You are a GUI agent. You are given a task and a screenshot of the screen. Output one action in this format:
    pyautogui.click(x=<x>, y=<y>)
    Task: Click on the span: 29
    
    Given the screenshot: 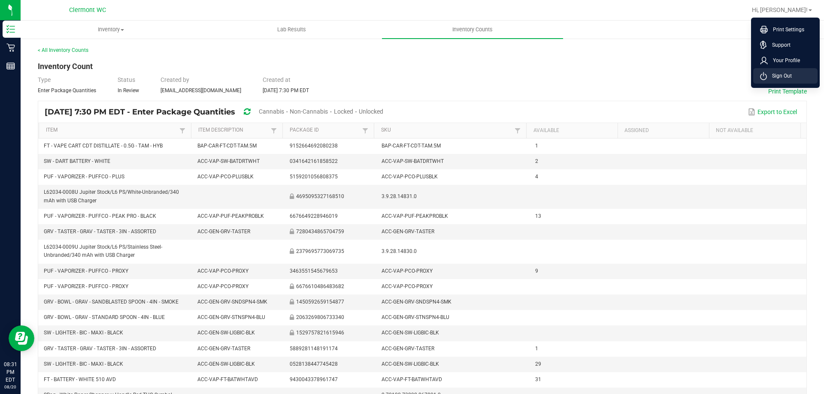 What is the action you would take?
    pyautogui.click(x=538, y=364)
    